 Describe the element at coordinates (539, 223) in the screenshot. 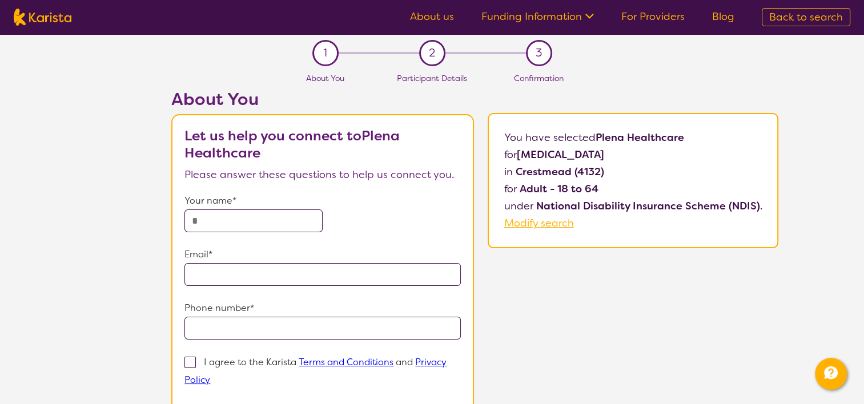

I see `a: Modify search` at that location.